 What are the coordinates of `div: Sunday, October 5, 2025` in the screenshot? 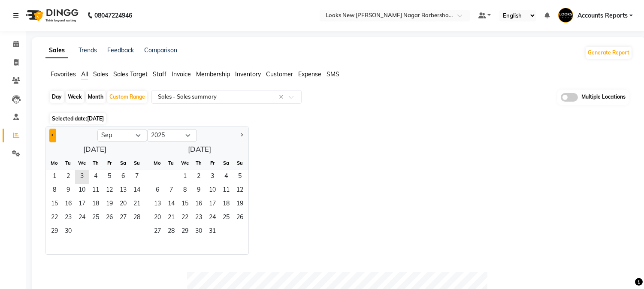 It's located at (240, 177).